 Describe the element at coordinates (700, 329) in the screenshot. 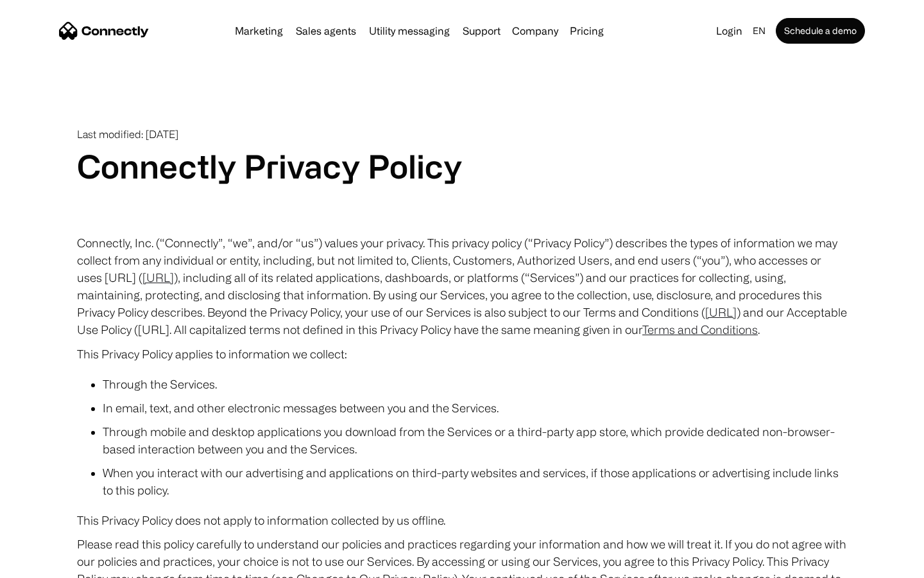

I see `a: Terms and Conditions` at that location.